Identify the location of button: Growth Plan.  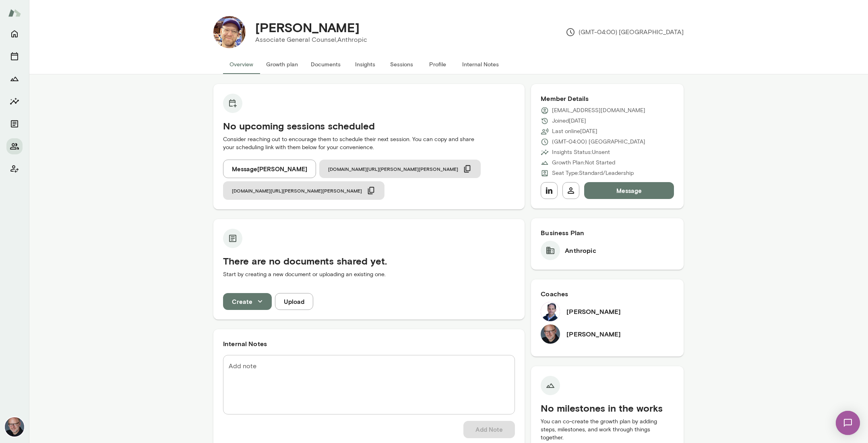
(14, 79).